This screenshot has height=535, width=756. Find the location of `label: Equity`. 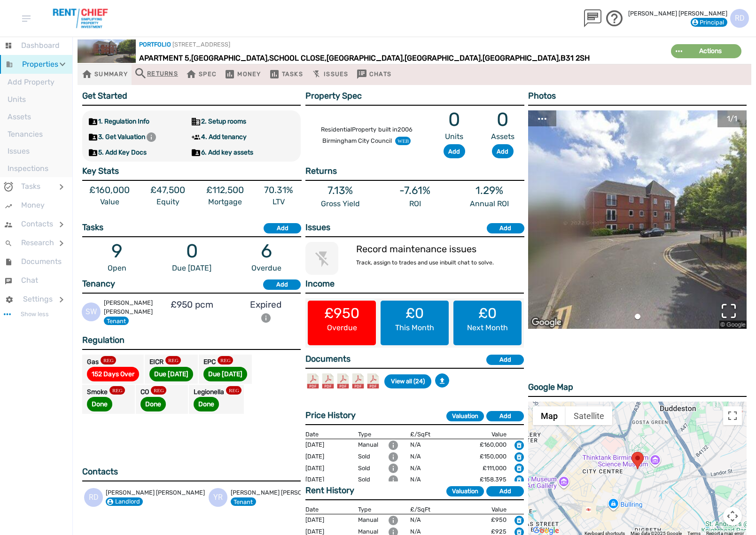

label: Equity is located at coordinates (168, 202).